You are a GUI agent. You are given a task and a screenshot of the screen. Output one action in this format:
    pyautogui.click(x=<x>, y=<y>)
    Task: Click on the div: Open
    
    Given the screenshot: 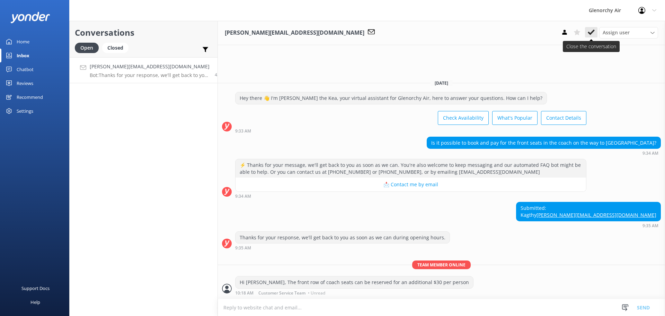 What is the action you would take?
    pyautogui.click(x=87, y=48)
    